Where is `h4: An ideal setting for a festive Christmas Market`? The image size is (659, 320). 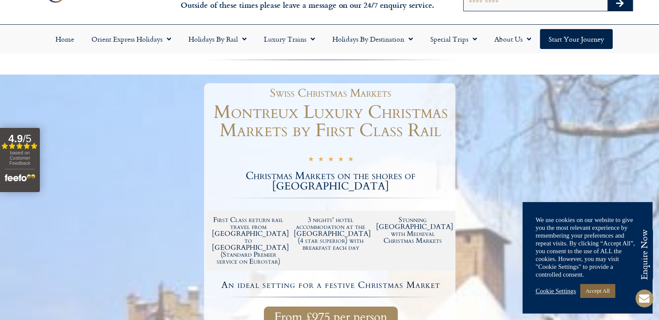 h4: An ideal setting for a festive Christmas Market is located at coordinates (331, 285).